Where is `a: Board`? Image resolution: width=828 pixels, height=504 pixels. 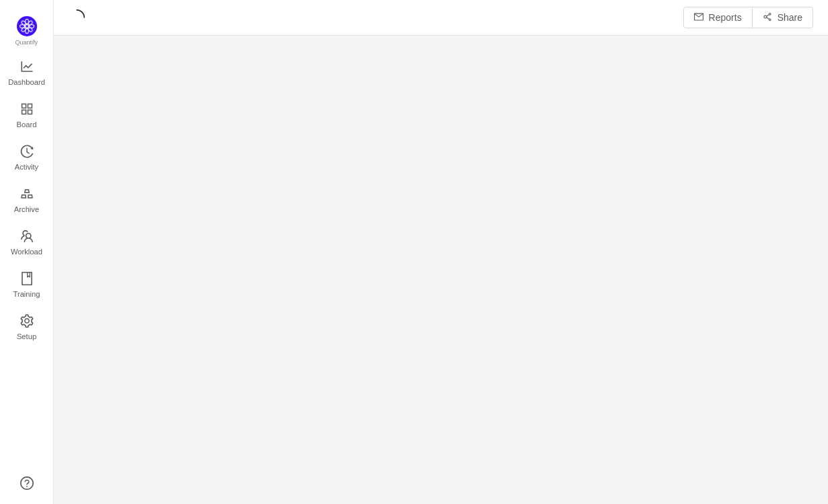
a: Board is located at coordinates (27, 116).